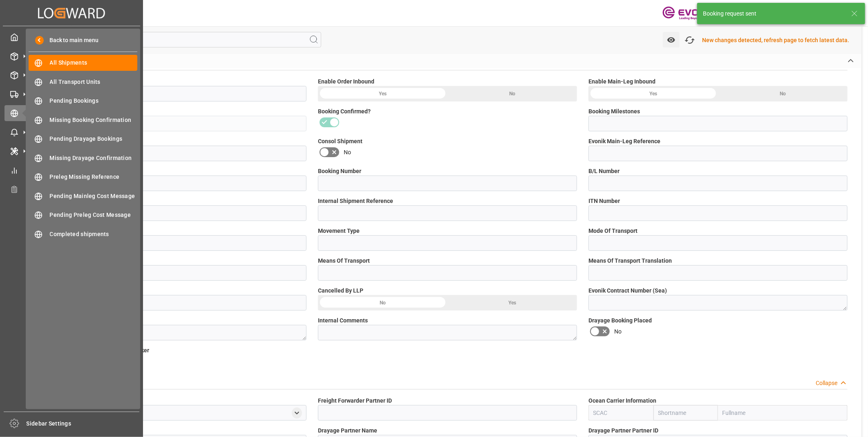 The image size is (868, 437). What do you see at coordinates (297, 413) in the screenshot?
I see `div: open menu` at bounding box center [297, 413].